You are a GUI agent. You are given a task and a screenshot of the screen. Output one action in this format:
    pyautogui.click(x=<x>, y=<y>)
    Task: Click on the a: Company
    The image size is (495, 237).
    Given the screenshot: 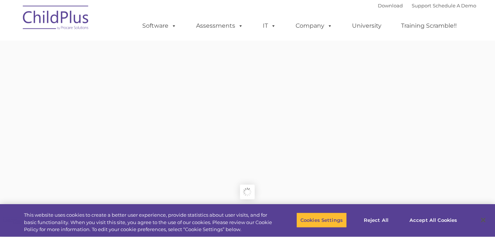 What is the action you would take?
    pyautogui.click(x=314, y=26)
    